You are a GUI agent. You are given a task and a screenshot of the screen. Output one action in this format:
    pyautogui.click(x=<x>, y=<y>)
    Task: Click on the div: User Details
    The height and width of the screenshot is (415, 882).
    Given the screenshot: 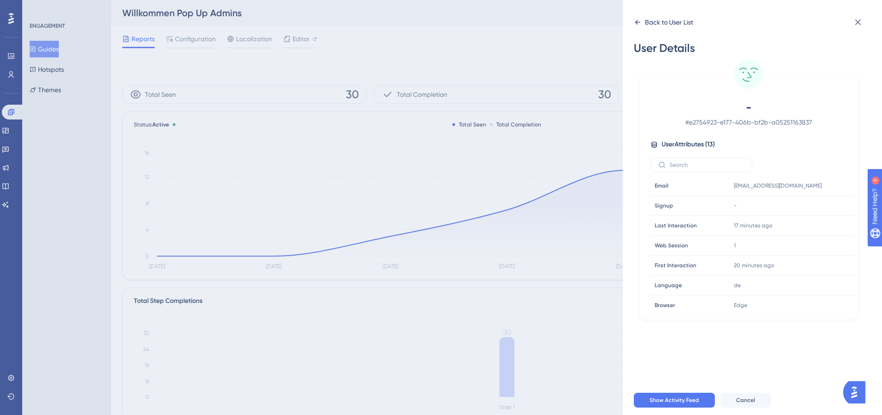 What is the action you would take?
    pyautogui.click(x=749, y=48)
    